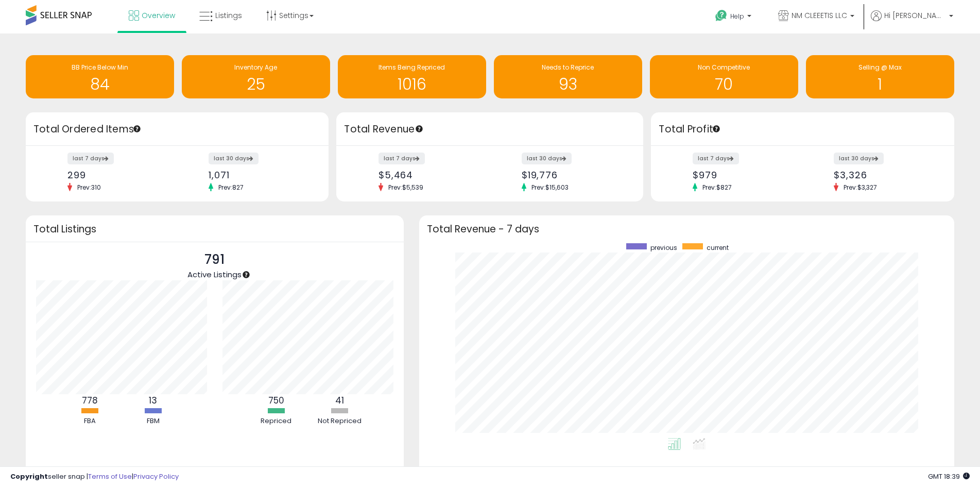 The width and height of the screenshot is (980, 487). What do you see at coordinates (724, 77) in the screenshot?
I see `a: Non Competitive 70` at bounding box center [724, 77].